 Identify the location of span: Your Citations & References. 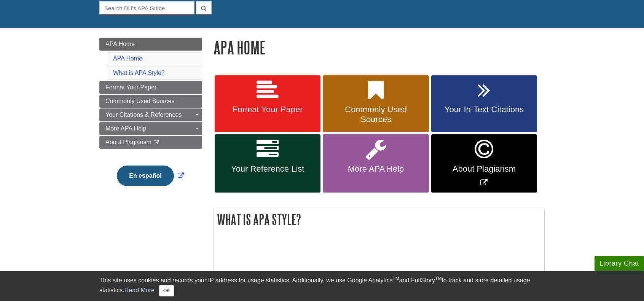
(144, 114).